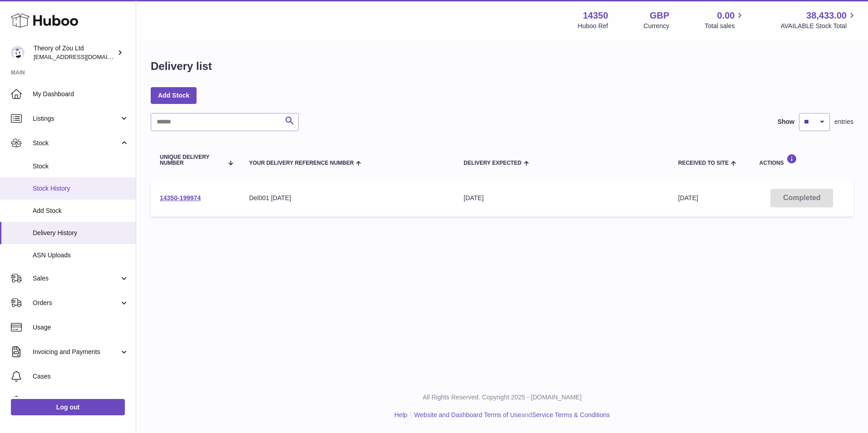 The image size is (868, 433). Describe the element at coordinates (81, 376) in the screenshot. I see `span: Cases` at that location.